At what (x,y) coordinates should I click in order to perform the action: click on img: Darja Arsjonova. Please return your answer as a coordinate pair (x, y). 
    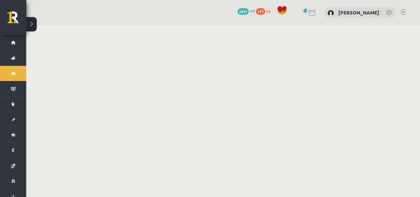
    Looking at the image, I should click on (331, 13).